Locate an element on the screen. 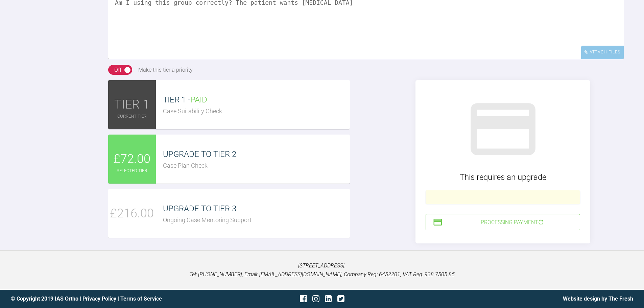  div: Case Plan Check is located at coordinates (256, 166).